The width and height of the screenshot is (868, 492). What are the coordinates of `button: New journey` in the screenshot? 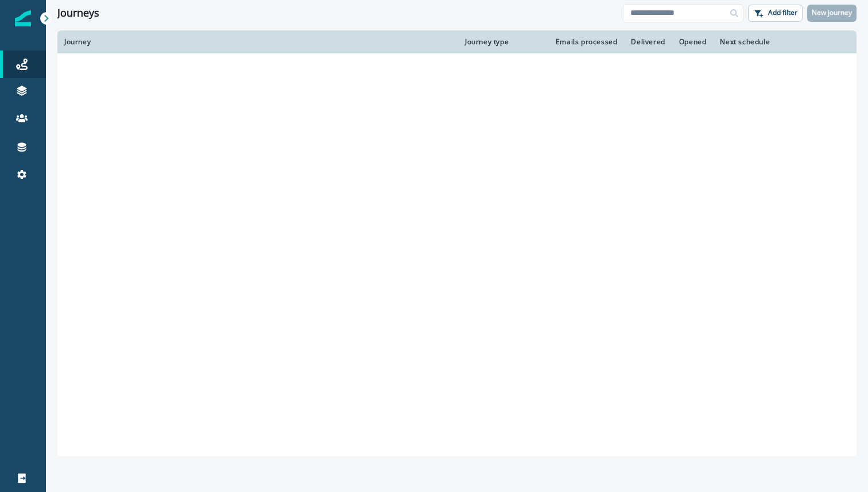 It's located at (832, 13).